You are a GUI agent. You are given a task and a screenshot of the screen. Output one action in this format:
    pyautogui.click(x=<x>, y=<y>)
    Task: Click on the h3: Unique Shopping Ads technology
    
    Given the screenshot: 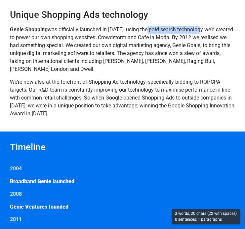 What is the action you would take?
    pyautogui.click(x=122, y=15)
    